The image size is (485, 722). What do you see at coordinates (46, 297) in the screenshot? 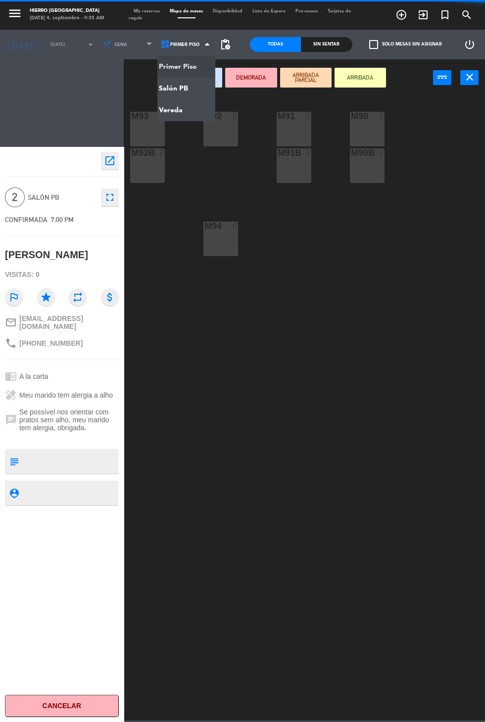
I see `i: star` at bounding box center [46, 297].